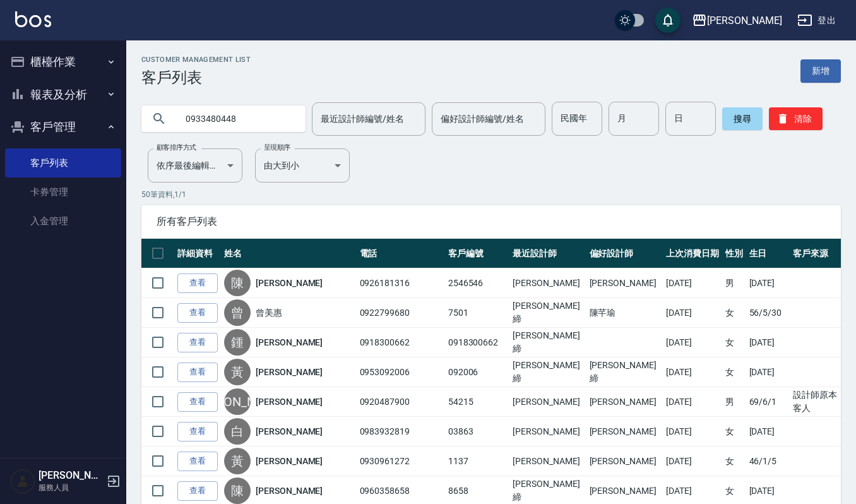  Describe the element at coordinates (401, 401) in the screenshot. I see `td: 0920487900` at that location.